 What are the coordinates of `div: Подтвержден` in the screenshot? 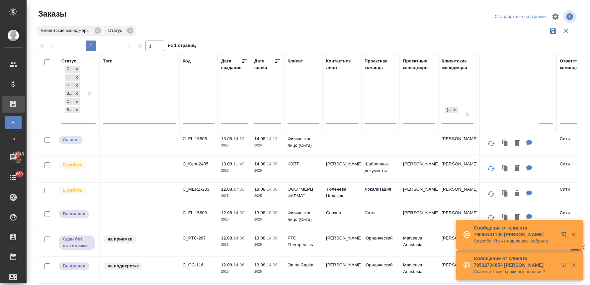 It's located at (69, 85).